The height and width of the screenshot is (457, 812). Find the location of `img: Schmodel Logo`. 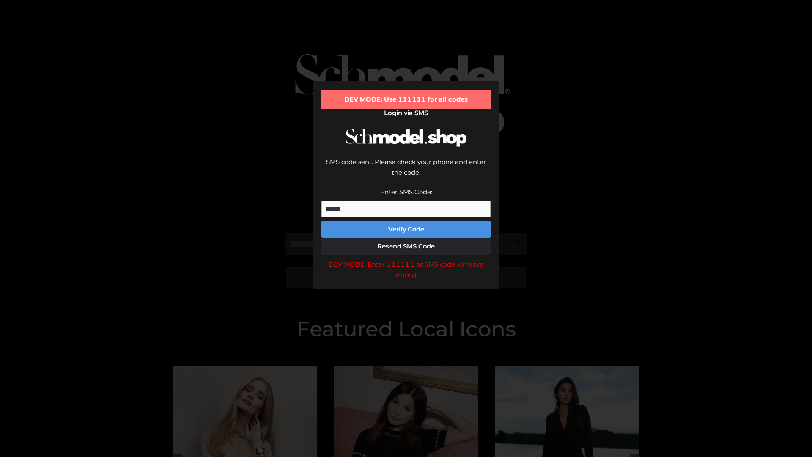

img: Schmodel Logo is located at coordinates (406, 138).